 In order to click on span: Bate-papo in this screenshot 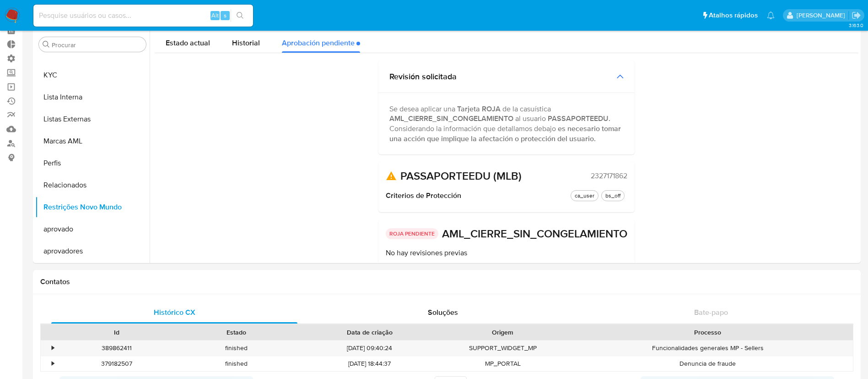, I will do `click(712, 312)`.